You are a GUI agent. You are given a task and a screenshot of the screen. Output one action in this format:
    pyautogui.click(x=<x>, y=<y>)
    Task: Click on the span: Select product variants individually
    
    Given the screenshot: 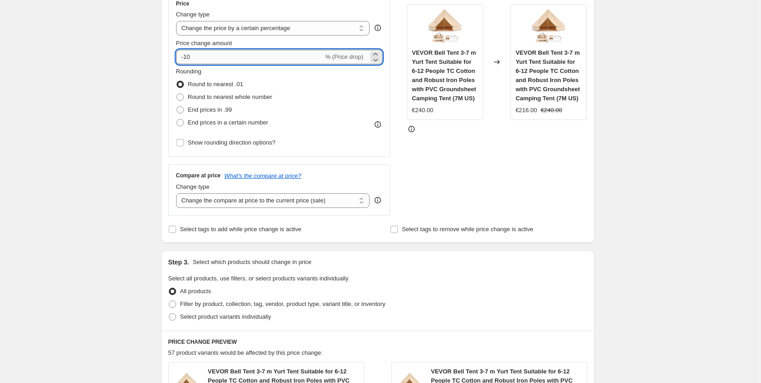 What is the action you would take?
    pyautogui.click(x=225, y=317)
    